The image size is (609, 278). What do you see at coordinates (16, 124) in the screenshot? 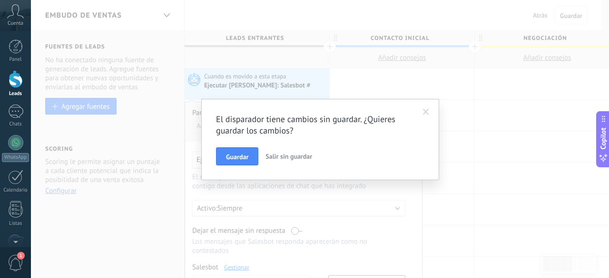
I see `div: Chats` at bounding box center [16, 124].